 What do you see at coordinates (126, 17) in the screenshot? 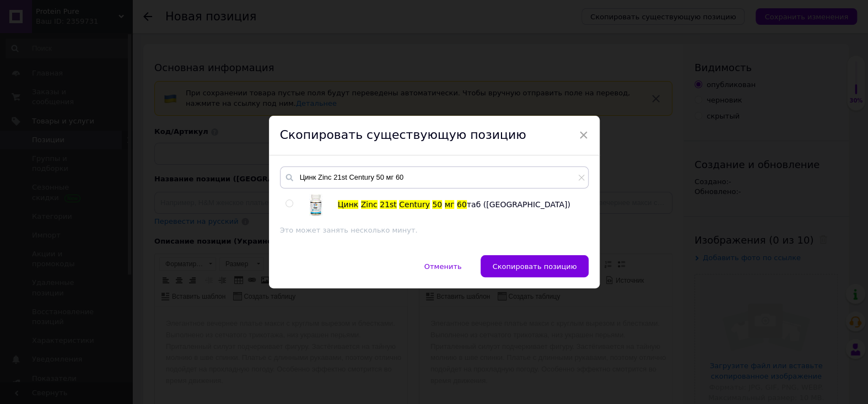
I see `body: Визуальный текстовый редактор, 6FF3E7A9-20EE-4FFA-B173-9447E195FADE` at bounding box center [126, 17].